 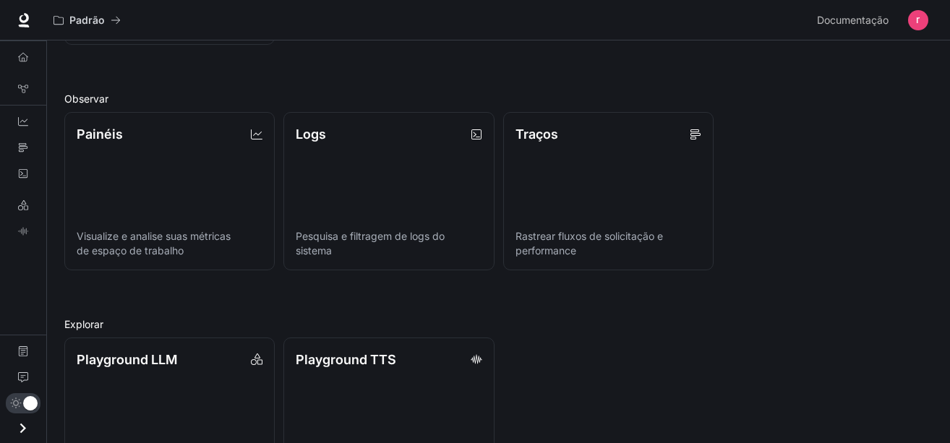 What do you see at coordinates (852, 20) in the screenshot?
I see `span: Documentação` at bounding box center [852, 20].